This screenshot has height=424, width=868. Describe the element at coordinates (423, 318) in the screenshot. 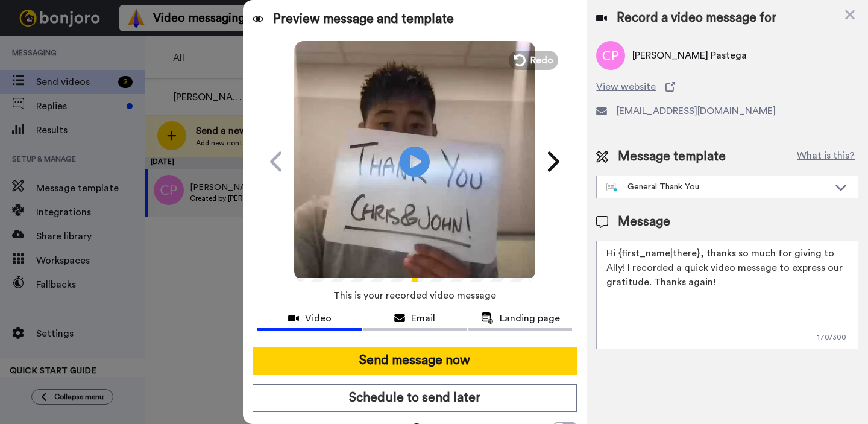

I see `span: Email` at that location.